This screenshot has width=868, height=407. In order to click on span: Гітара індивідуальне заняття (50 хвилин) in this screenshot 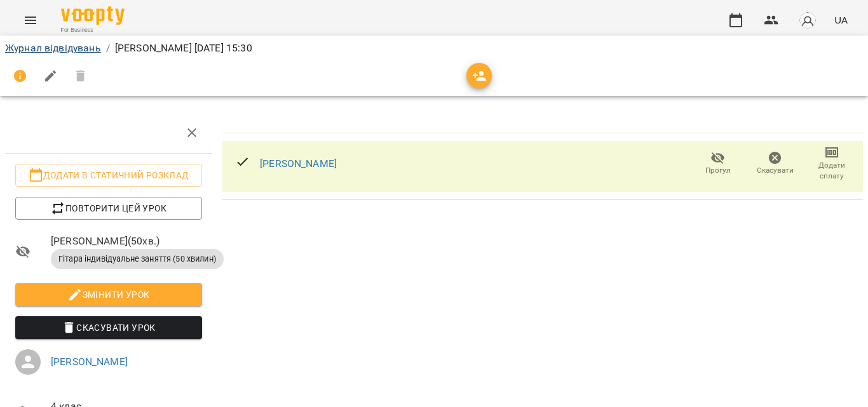, I will do `click(137, 259)`.